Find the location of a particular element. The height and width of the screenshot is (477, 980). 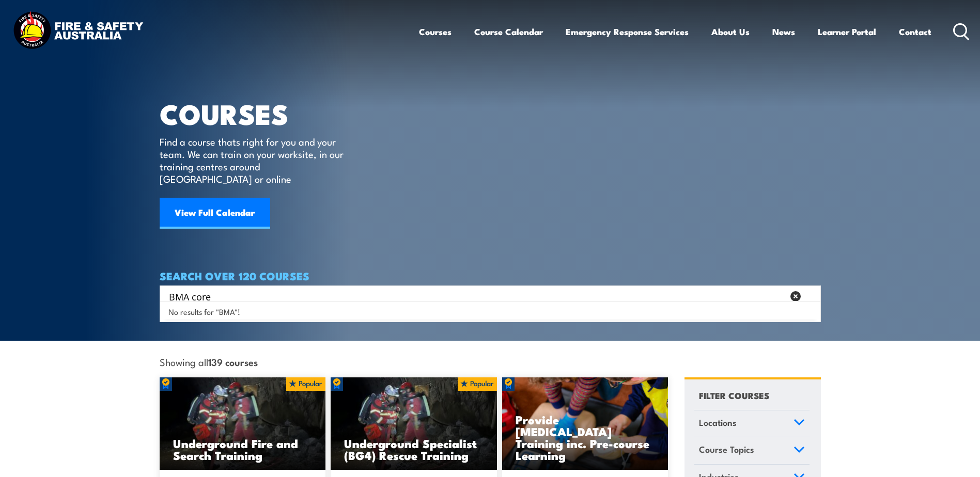

strong: 139 courses is located at coordinates (233, 362).